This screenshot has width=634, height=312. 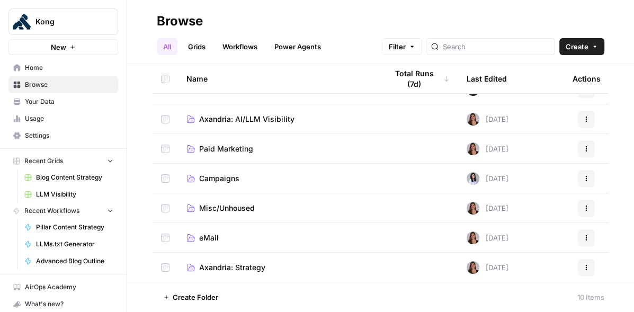 What do you see at coordinates (75, 227) in the screenshot?
I see `span: Pillar Content Strategy` at bounding box center [75, 227].